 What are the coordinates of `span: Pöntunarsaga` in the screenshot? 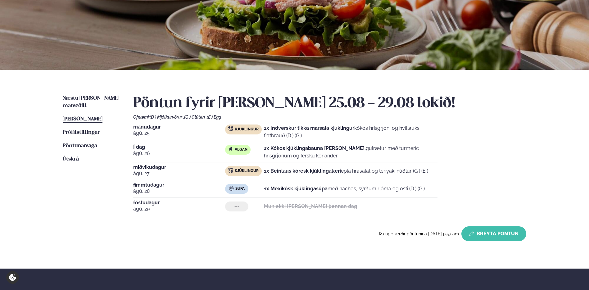 It's located at (80, 146).